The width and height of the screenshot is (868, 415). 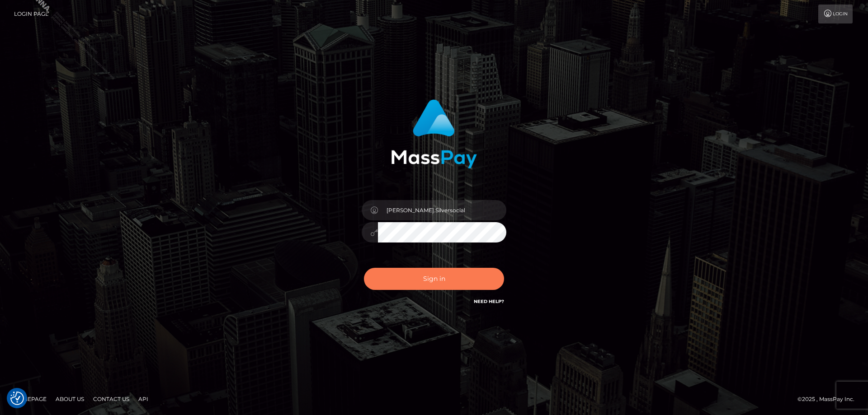 I want to click on img: MassPay Login, so click(x=434, y=134).